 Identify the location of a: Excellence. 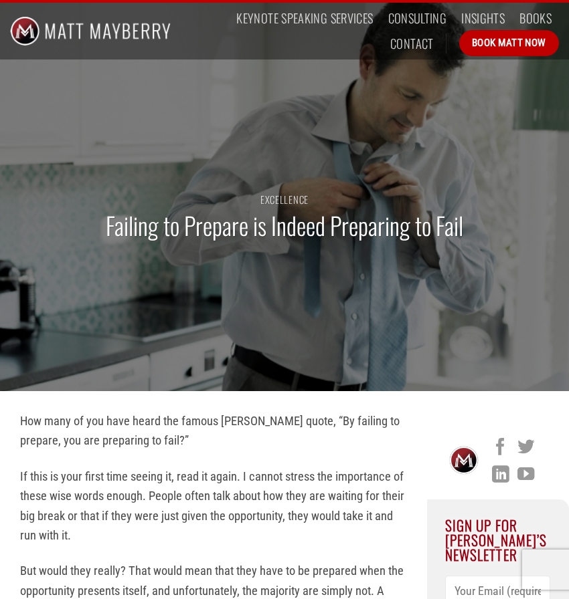
(284, 199).